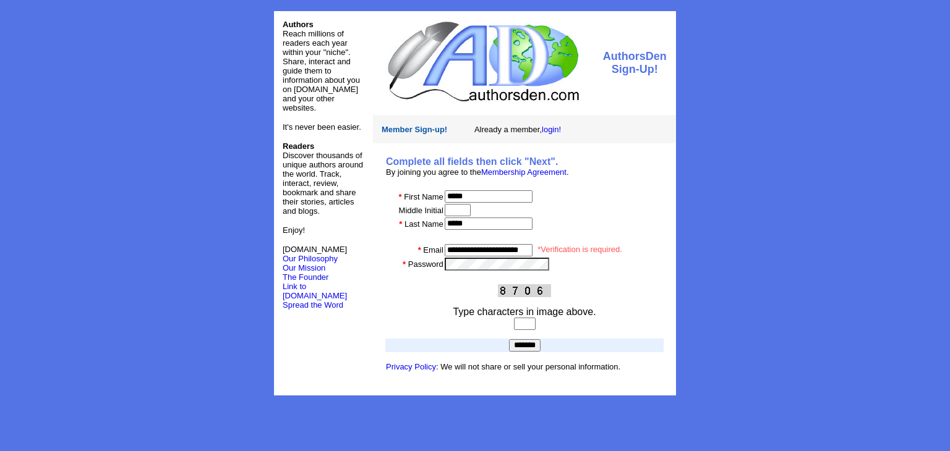 The width and height of the screenshot is (950, 451). Describe the element at coordinates (503, 367) in the screenshot. I see `font: : We will not share or sell your personal information.` at that location.